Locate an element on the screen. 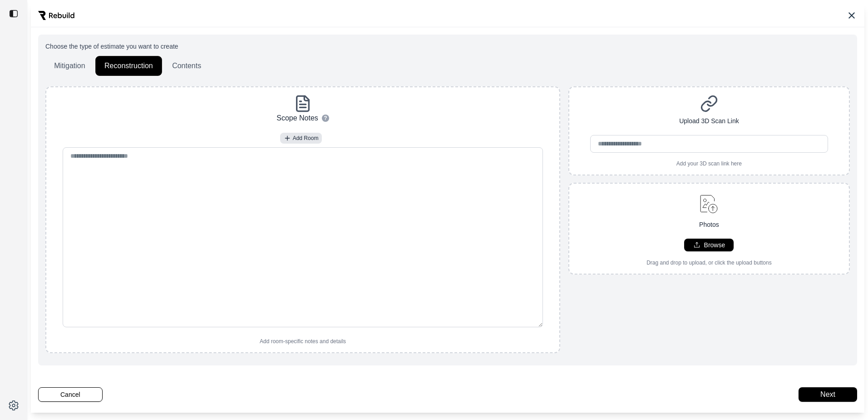  button: Mitigation is located at coordinates (70, 66).